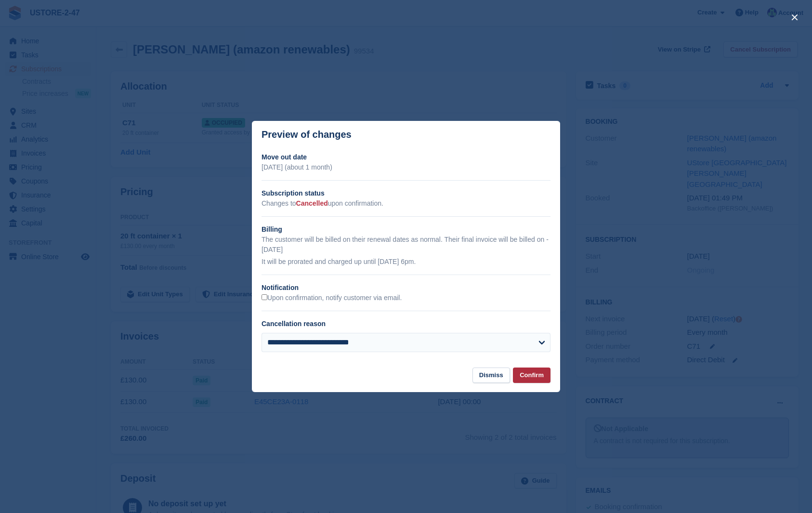  What do you see at coordinates (794, 17) in the screenshot?
I see `button: close` at bounding box center [794, 17].